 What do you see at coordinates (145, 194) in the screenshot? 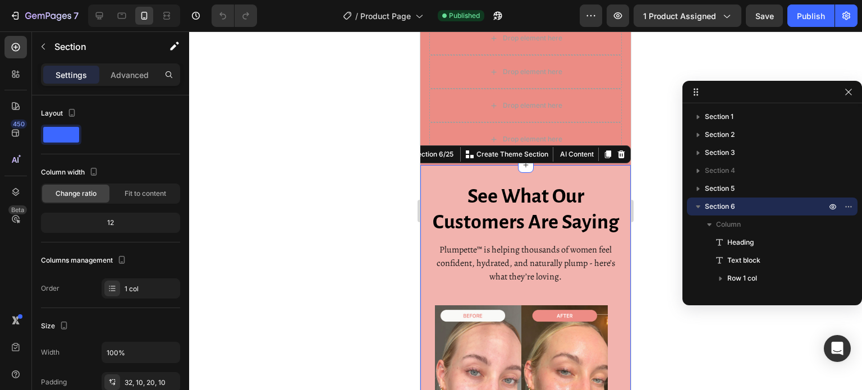
I see `span: Fit to content` at bounding box center [145, 194].